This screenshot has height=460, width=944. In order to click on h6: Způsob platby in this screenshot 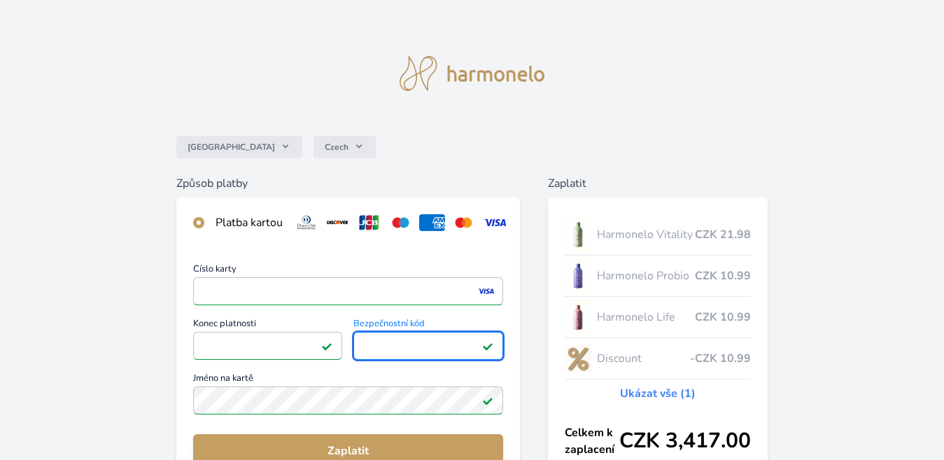, I will do `click(349, 183)`.